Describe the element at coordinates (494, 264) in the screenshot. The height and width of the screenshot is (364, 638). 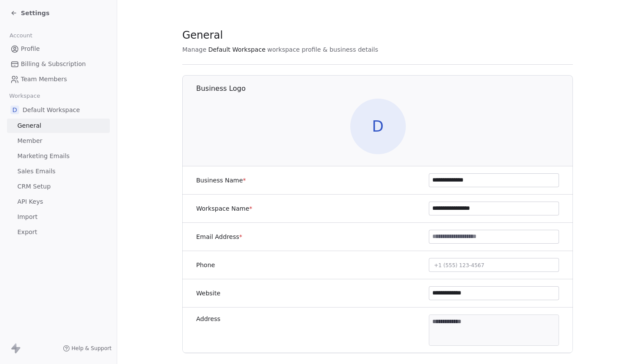
I see `button: +1 (555) 123-4567` at that location.